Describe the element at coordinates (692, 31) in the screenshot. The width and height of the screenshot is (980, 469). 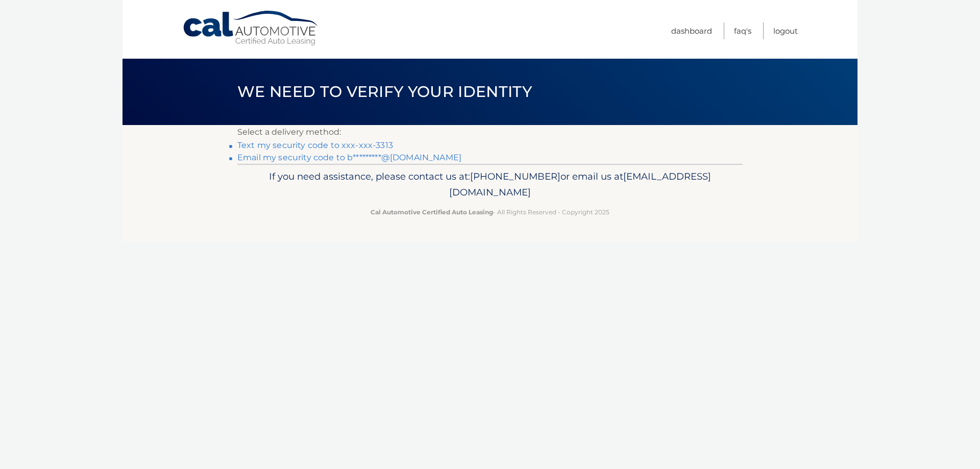
I see `a: Dashboard` at that location.